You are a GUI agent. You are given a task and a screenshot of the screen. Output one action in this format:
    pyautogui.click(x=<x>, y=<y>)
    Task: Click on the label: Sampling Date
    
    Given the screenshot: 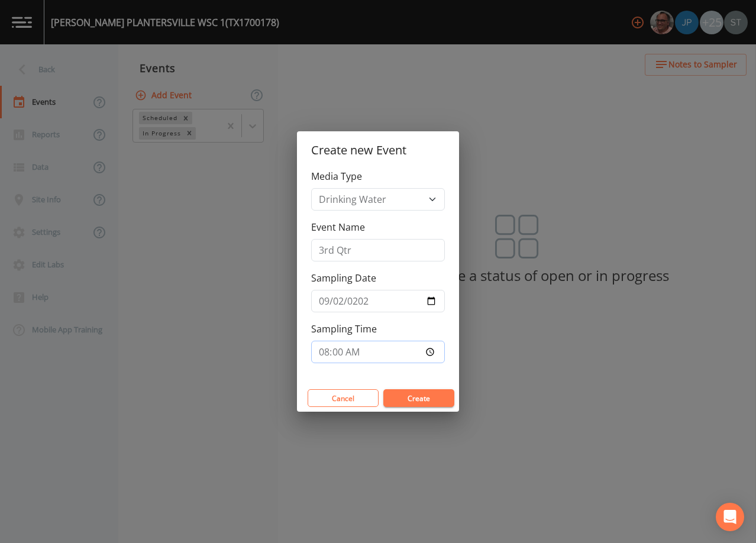 What is the action you would take?
    pyautogui.click(x=343, y=278)
    